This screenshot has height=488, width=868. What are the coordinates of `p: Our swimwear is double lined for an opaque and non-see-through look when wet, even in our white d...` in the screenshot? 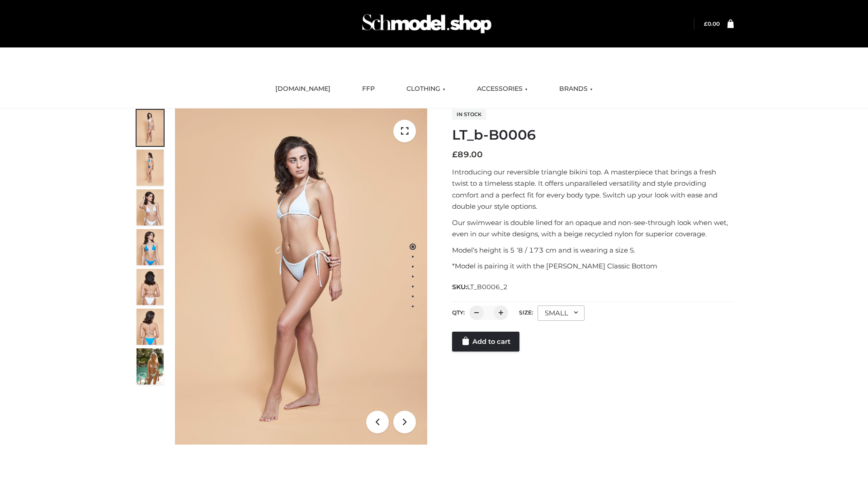 It's located at (592, 228).